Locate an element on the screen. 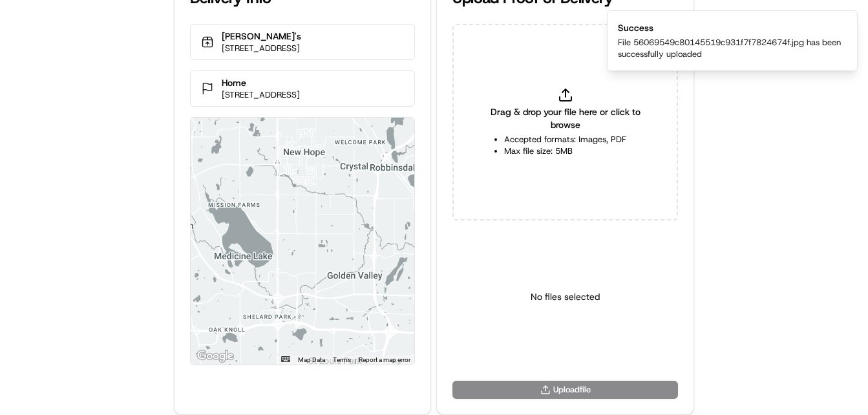 The height and width of the screenshot is (415, 868). div: File 56069549c80145519c931f7f7824674f.jpg has been successfully uploaded is located at coordinates (730, 48).